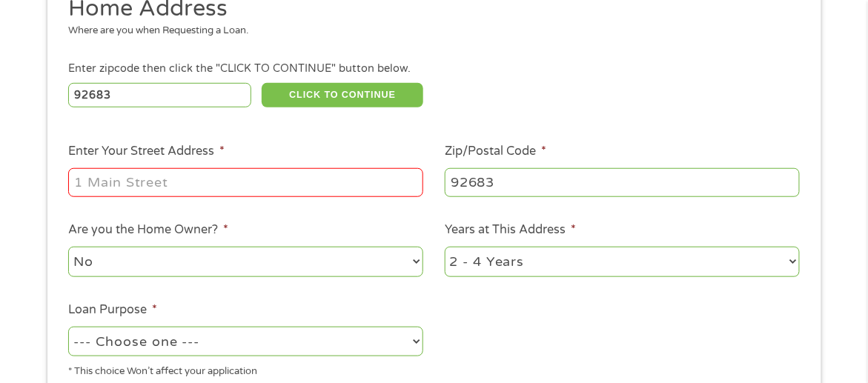 This screenshot has width=868, height=383. I want to click on label: Enter Your Street Address, so click(146, 151).